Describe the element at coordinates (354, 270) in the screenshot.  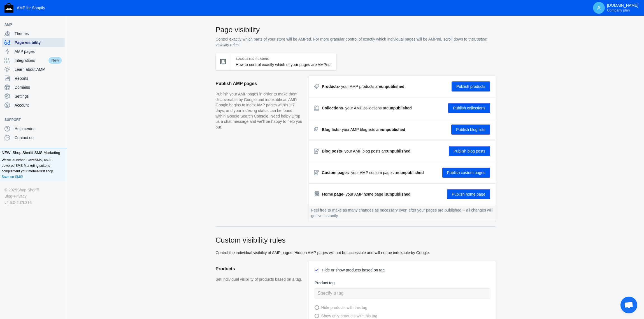
I see `label: Hide or show products based on tag` at that location.